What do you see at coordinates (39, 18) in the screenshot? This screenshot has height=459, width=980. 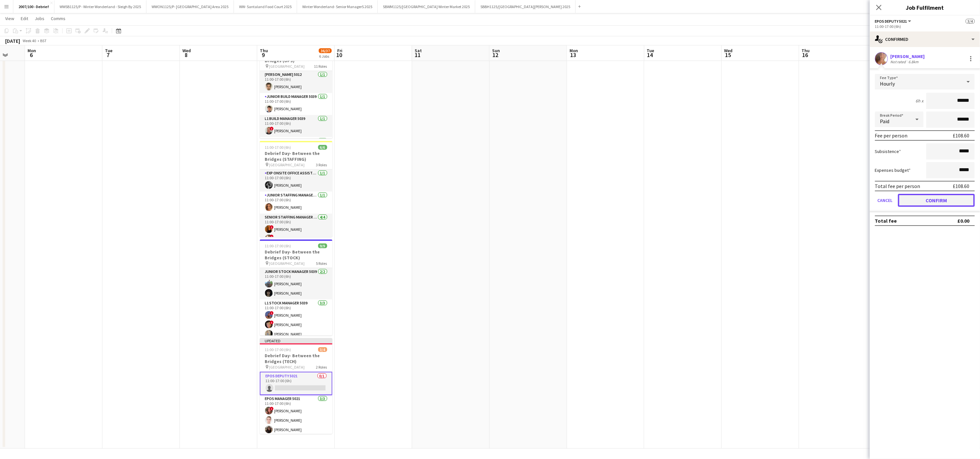 I see `a: Jobs` at bounding box center [39, 18].